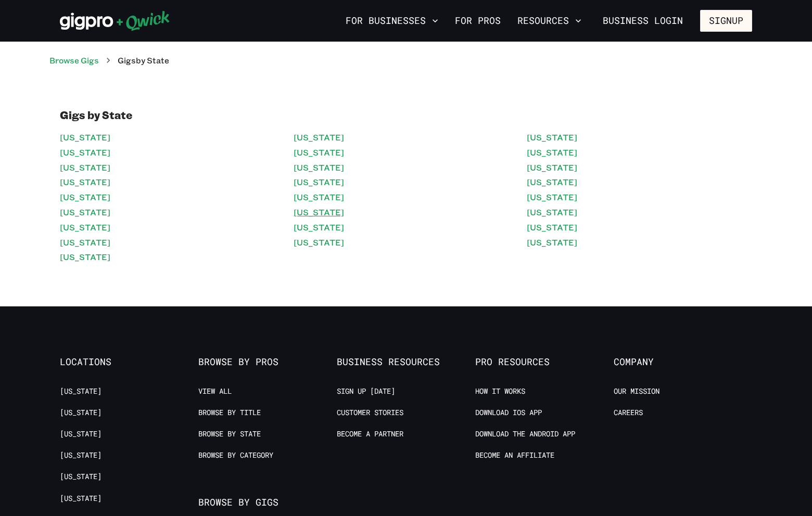  I want to click on a: Customer stories, so click(370, 413).